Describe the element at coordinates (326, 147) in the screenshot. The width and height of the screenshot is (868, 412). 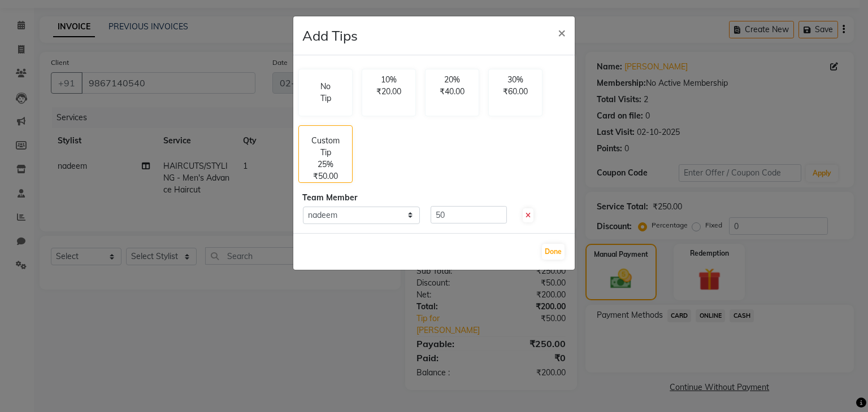
I see `p: Custom Tip` at that location.